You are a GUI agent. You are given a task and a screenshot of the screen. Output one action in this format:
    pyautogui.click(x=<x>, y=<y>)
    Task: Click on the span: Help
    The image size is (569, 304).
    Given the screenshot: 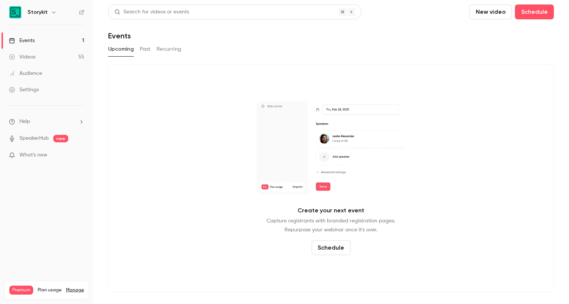 What is the action you would take?
    pyautogui.click(x=25, y=122)
    